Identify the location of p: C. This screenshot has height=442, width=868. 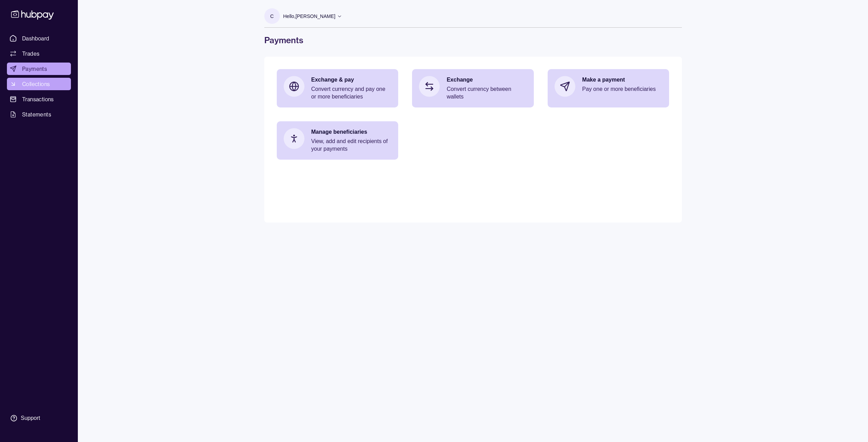
(272, 16).